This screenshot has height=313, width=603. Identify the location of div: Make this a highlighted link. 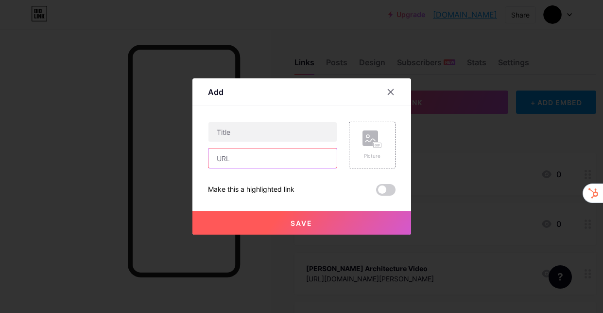
(251, 190).